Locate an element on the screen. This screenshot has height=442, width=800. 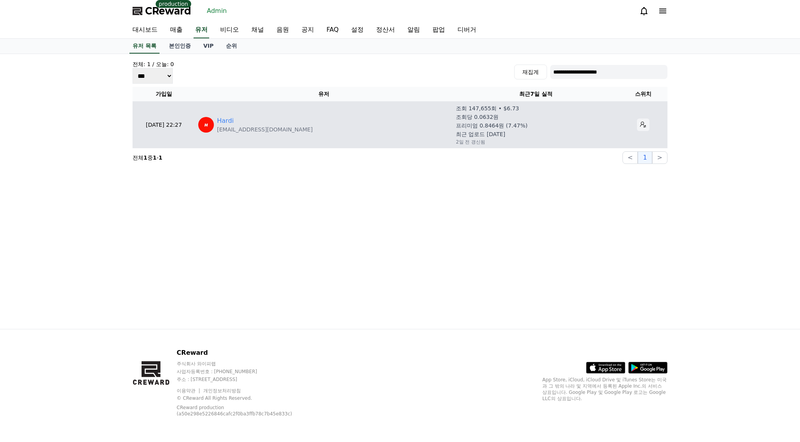
span: Settings is located at coordinates (125, 263).